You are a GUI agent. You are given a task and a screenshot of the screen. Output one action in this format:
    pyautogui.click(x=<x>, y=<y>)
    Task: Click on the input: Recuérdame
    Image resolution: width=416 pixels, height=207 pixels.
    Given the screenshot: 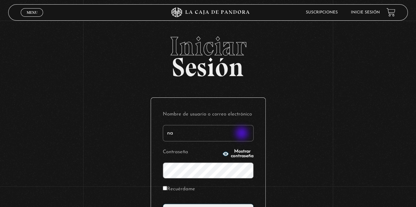 What is the action you would take?
    pyautogui.click(x=165, y=188)
    